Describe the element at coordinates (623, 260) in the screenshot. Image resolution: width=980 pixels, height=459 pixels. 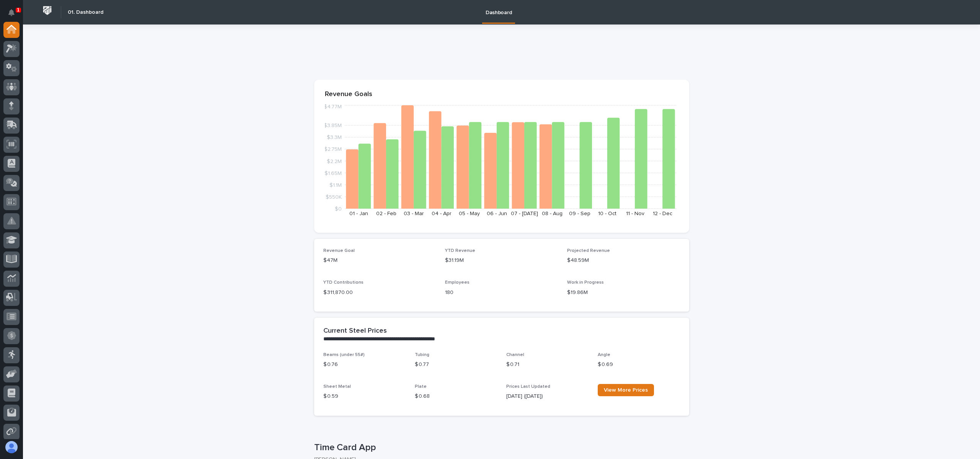
I see `p: $48.59M` at that location.